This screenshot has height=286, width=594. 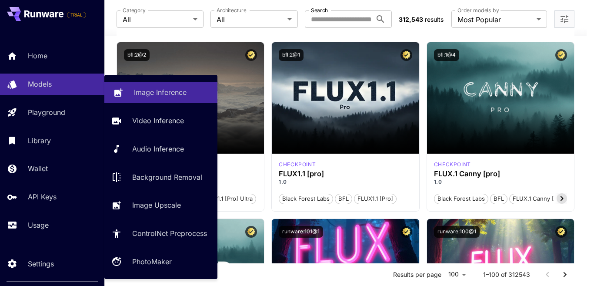 What do you see at coordinates (457, 274) in the screenshot?
I see `div: 100` at bounding box center [457, 274].